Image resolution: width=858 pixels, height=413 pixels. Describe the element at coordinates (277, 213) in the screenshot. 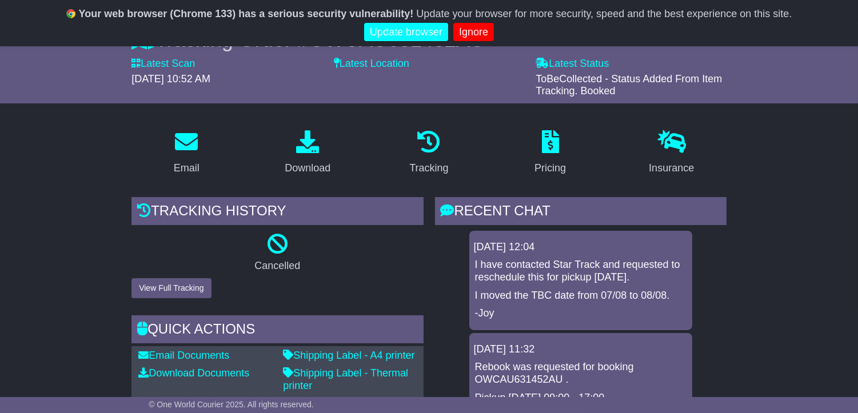

I see `div: Tracking history` at that location.